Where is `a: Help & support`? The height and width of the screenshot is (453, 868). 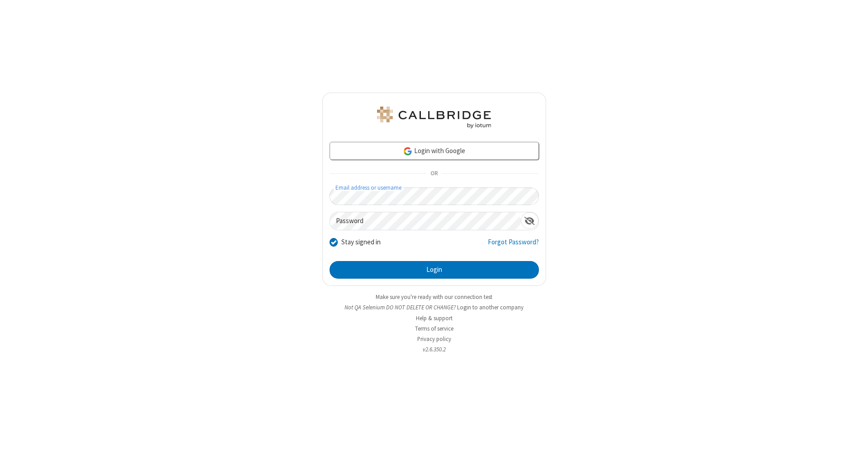
a: Help & support is located at coordinates (434, 318).